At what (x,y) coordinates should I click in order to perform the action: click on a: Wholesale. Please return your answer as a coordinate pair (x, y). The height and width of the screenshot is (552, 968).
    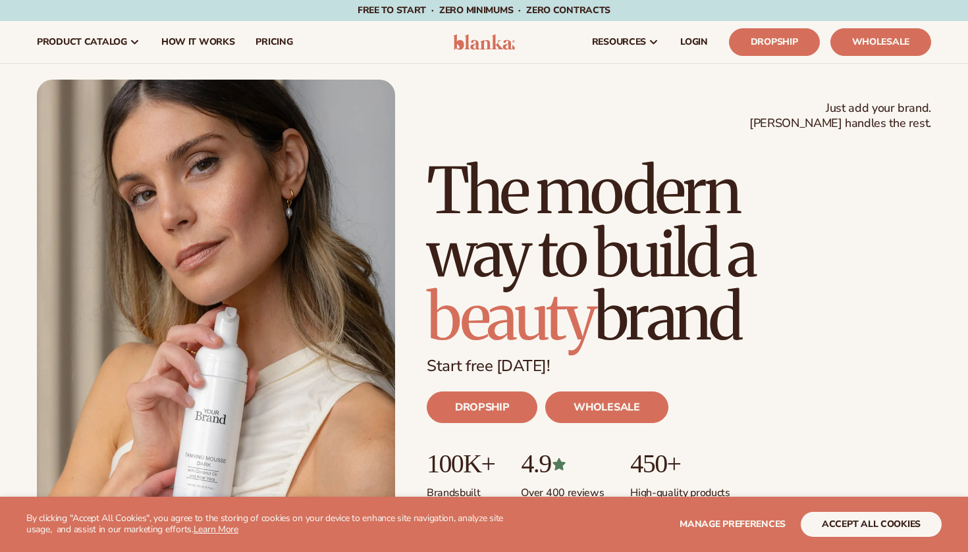
    Looking at the image, I should click on (880, 42).